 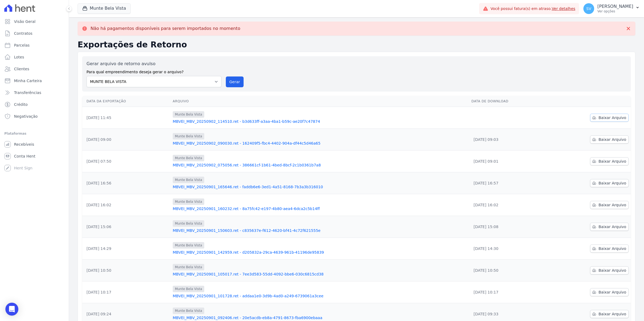 What do you see at coordinates (165, 29) in the screenshot?
I see `p: Não há pagamentos disponíveis para serem importados no momento` at bounding box center [165, 29].